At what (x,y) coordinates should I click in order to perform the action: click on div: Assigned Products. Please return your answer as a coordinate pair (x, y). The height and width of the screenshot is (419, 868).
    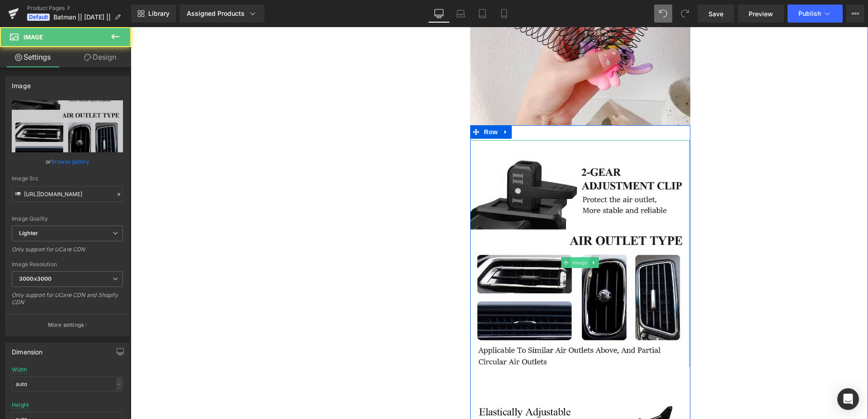
    Looking at the image, I should click on (222, 13).